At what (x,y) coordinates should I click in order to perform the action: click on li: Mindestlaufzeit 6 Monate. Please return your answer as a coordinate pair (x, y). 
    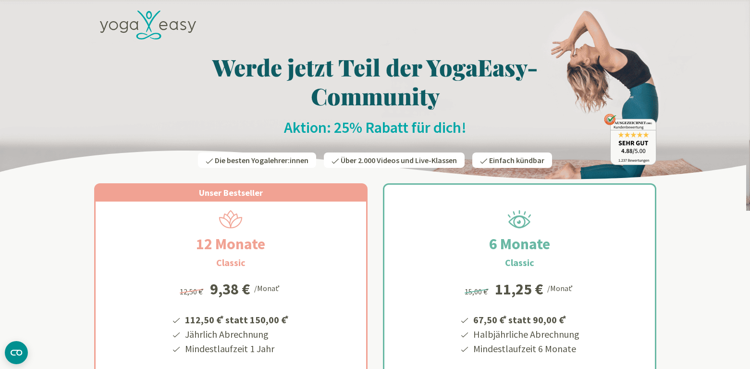
    Looking at the image, I should click on (526, 348).